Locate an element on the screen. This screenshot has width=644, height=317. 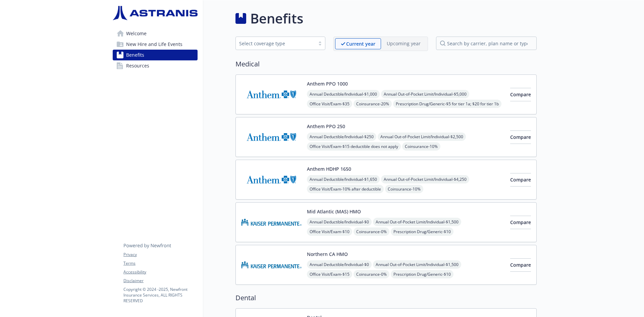
button: Anthem PPO 250 is located at coordinates (326, 126).